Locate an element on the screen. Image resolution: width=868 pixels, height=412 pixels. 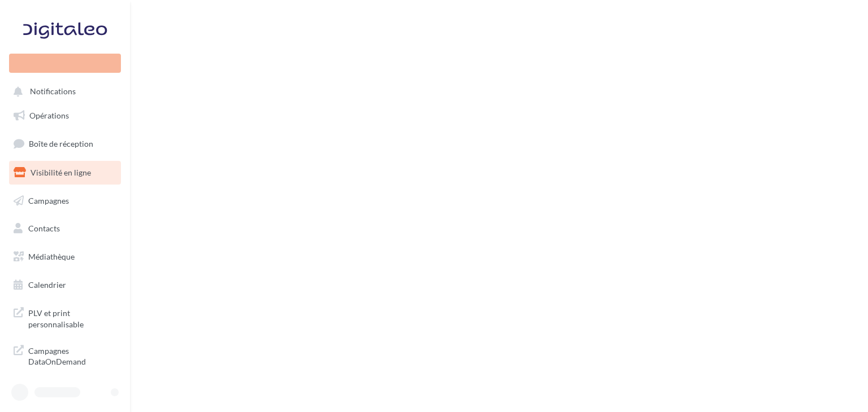
span: Opérations is located at coordinates (49, 115).